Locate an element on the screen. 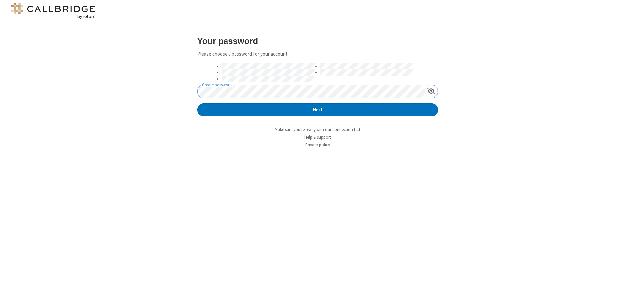 This screenshot has height=302, width=635. button: Next is located at coordinates (317, 110).